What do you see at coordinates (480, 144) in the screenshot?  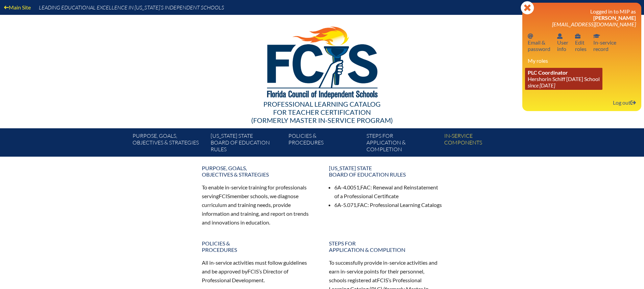 I see `a: In-servicecomponents` at bounding box center [480, 144].